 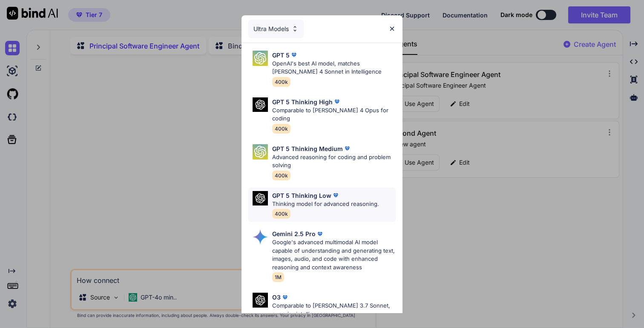 What do you see at coordinates (302, 102) in the screenshot?
I see `p: GPT 5 Thinking High` at bounding box center [302, 102].